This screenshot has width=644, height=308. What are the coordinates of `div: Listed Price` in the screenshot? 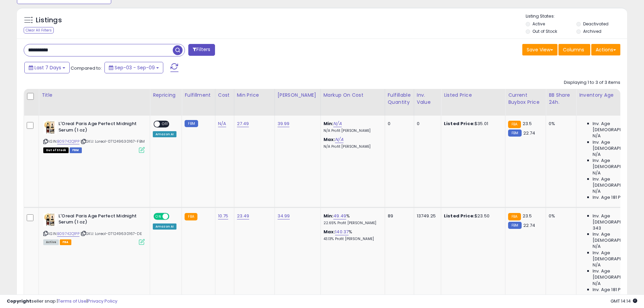 It's located at (473, 95).